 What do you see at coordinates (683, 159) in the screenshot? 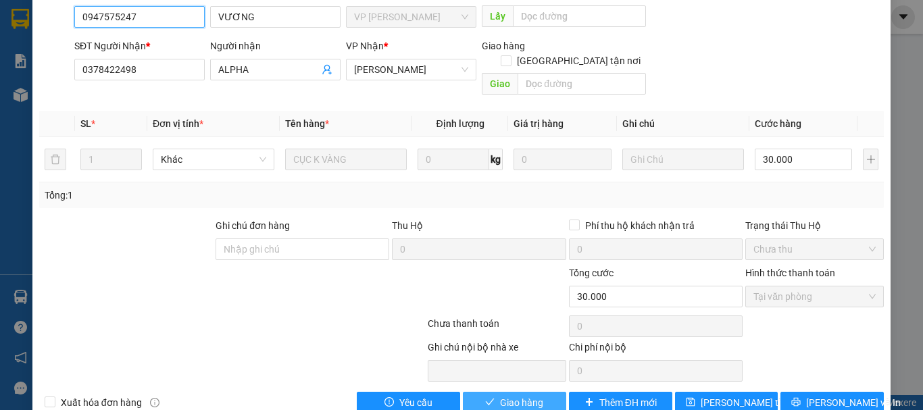
I see `input: Ghi Chú` at bounding box center [683, 159].